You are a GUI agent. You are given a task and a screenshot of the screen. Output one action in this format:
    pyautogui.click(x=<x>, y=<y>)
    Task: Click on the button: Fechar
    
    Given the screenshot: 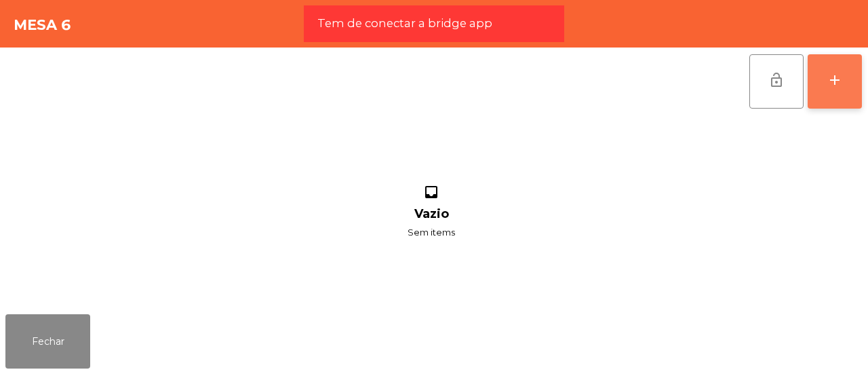 What is the action you would take?
    pyautogui.click(x=47, y=341)
    